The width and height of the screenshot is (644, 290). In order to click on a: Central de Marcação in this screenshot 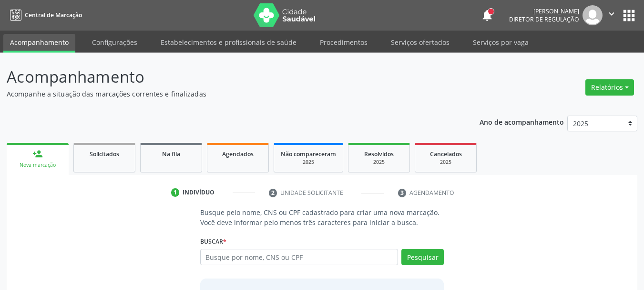, I will do `click(45, 15)`.